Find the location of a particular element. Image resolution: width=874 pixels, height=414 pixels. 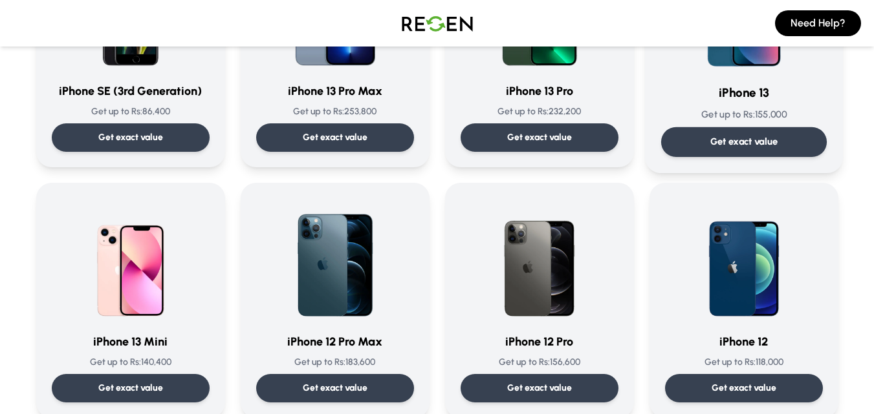

p: Get up to Rs: 156,600 is located at coordinates (539, 363).